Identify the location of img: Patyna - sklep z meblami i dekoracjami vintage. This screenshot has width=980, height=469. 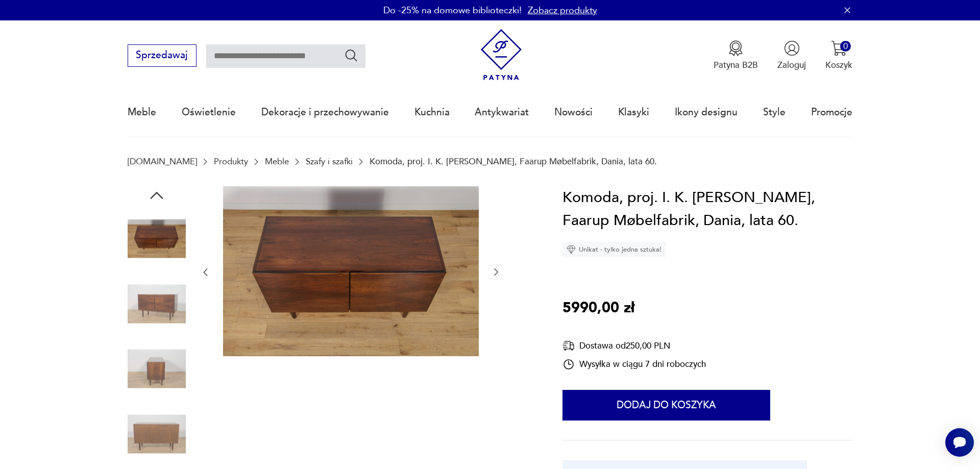
(501, 54).